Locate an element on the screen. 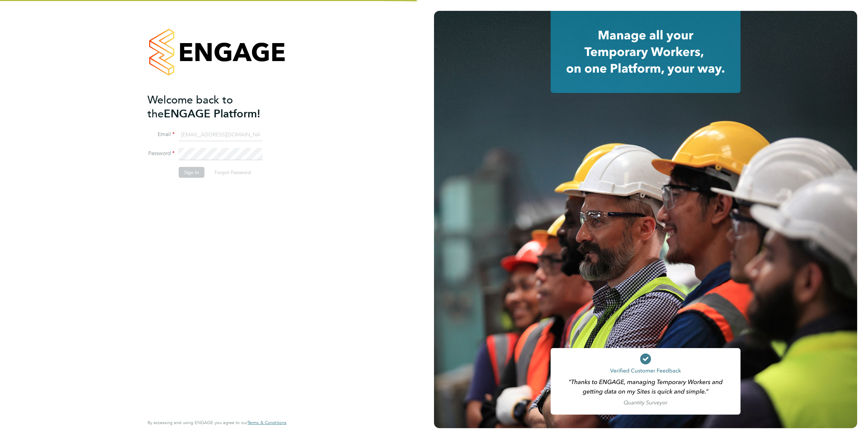  h2: ENGAGE Platform! is located at coordinates (213, 107).